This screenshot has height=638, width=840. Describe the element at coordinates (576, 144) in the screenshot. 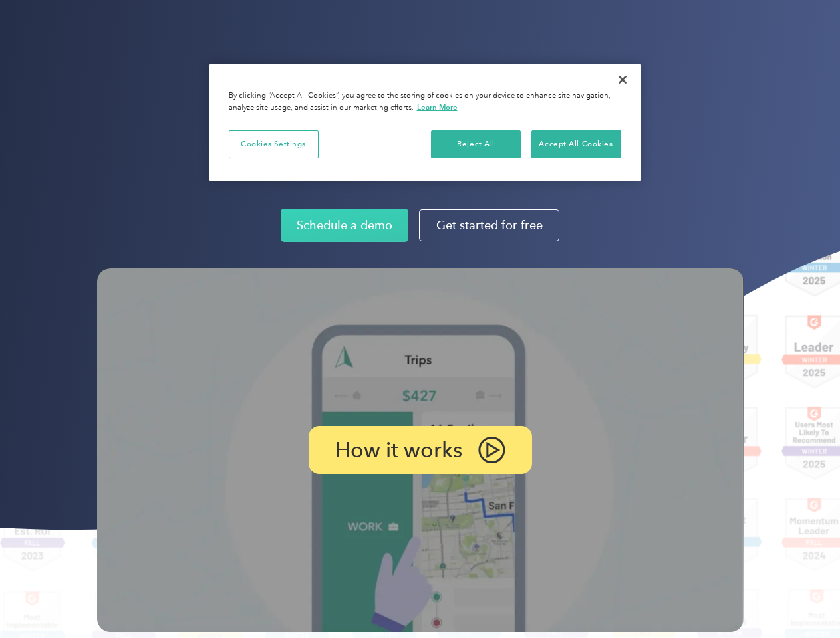

I see `button: Accept All Cookies` at that location.